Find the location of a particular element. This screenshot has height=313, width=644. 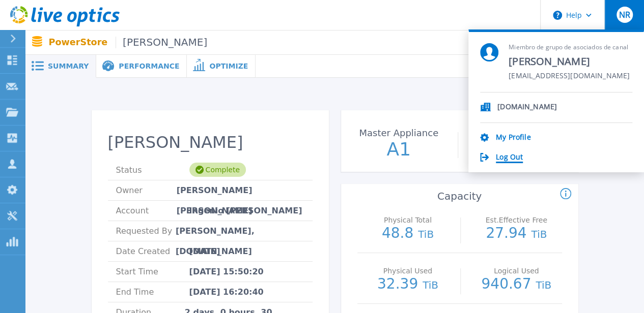

p: 27.94 is located at coordinates (516, 234).